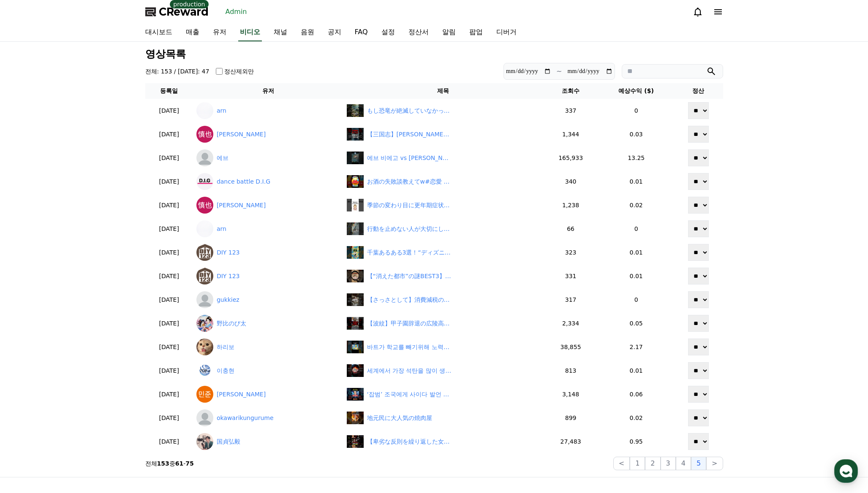  I want to click on a: 비디오, so click(250, 32).